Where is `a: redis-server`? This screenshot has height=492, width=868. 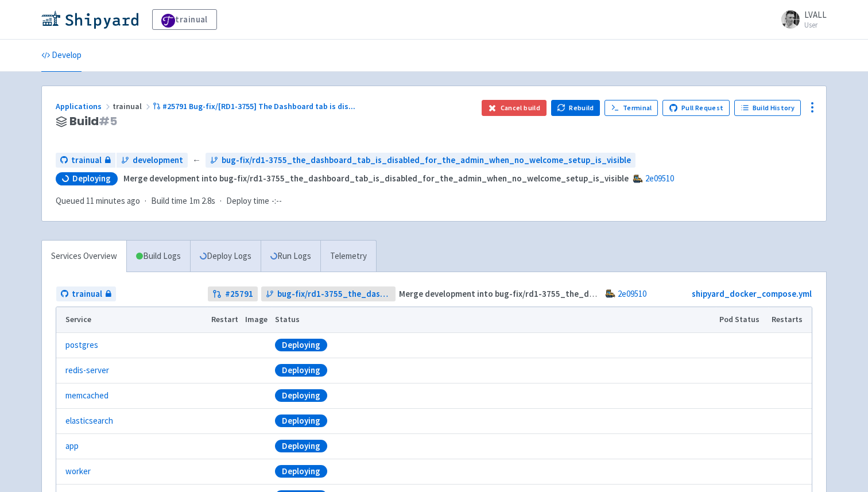 a: redis-server is located at coordinates (88, 370).